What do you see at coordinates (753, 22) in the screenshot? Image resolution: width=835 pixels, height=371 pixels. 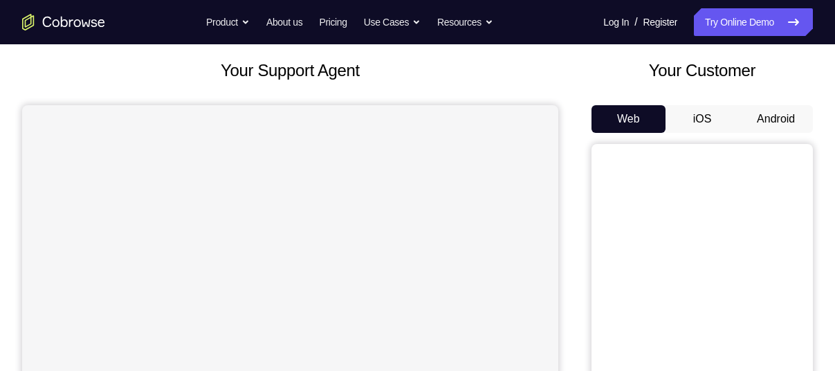 I see `a: Try Online Demo` at bounding box center [753, 22].